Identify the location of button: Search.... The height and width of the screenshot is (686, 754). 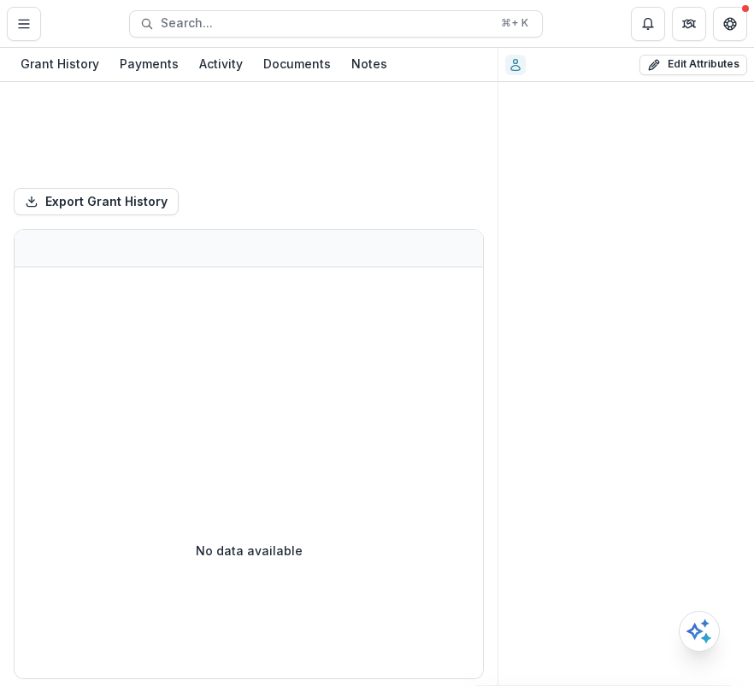
(336, 24).